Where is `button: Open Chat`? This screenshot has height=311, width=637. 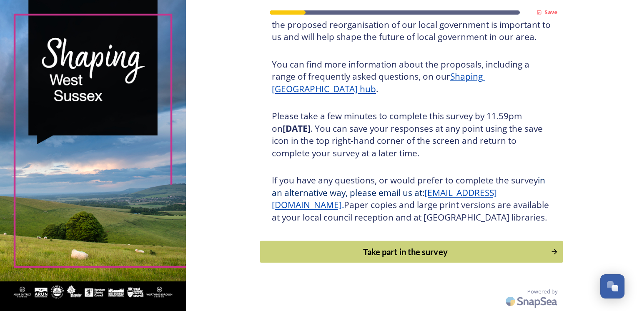
button: Open Chat is located at coordinates (612, 286).